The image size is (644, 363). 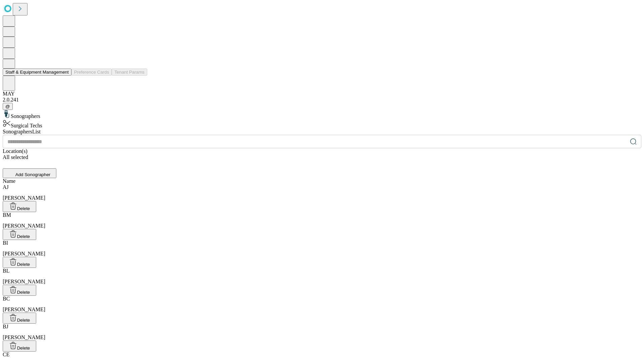 I want to click on div: Surgical Techs, so click(x=322, y=124).